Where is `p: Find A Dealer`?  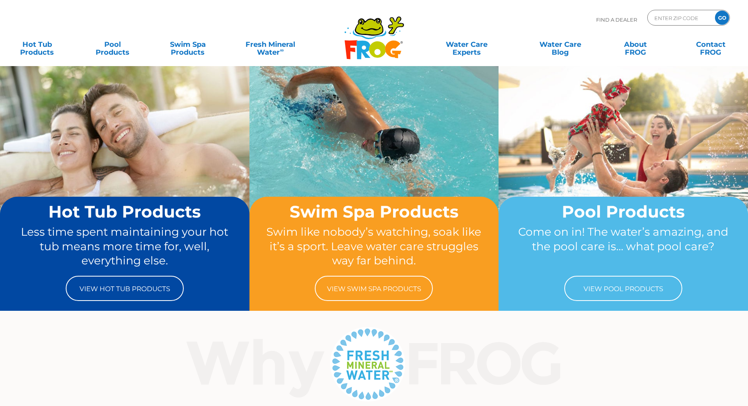
p: Find A Dealer is located at coordinates (616, 20).